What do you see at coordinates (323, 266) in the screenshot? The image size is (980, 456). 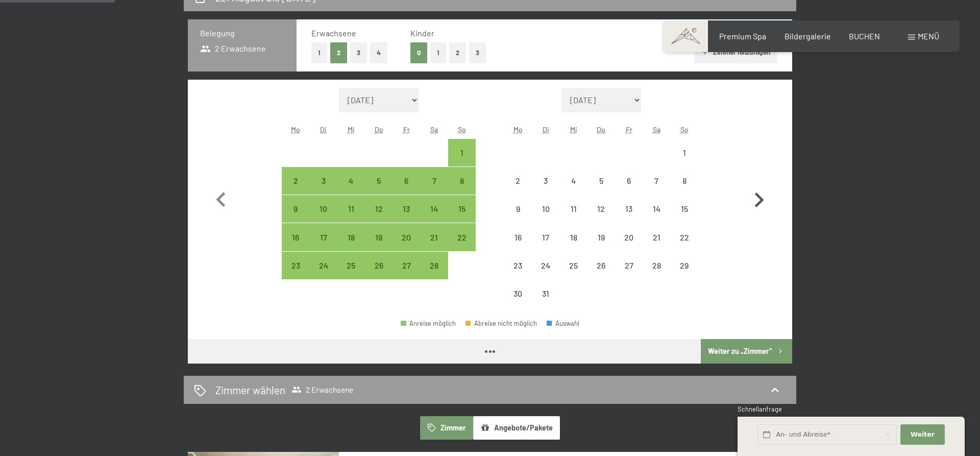 I see `div: Tue Feb 24 2026` at bounding box center [323, 266].